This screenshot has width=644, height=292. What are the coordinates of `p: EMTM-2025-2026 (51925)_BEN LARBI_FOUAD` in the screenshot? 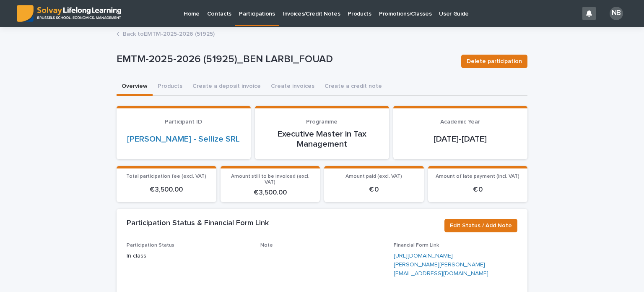 It's located at (285, 59).